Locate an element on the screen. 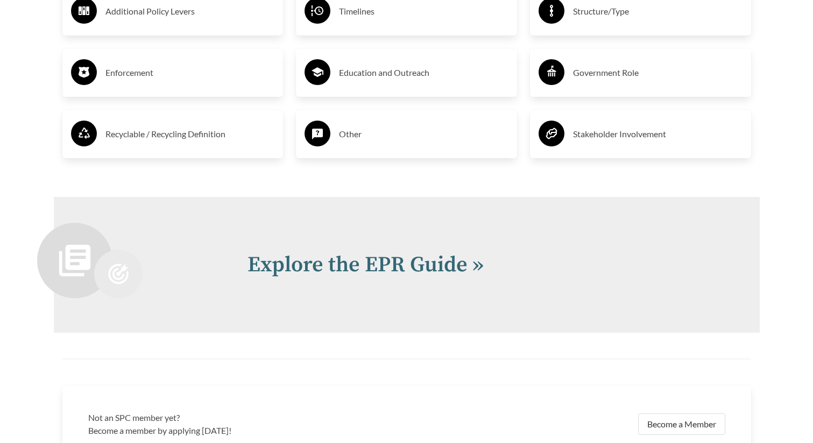  h3: Not an SPC member yet? is located at coordinates (244, 418).